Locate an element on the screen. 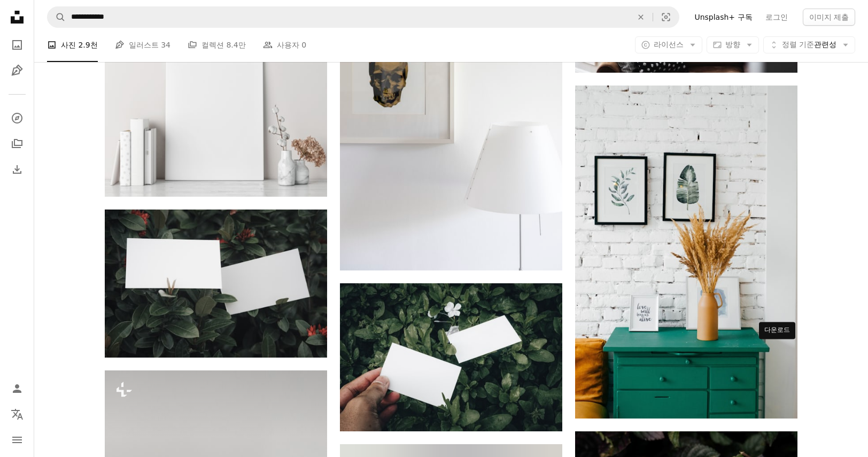  span: 34 is located at coordinates (165, 45).